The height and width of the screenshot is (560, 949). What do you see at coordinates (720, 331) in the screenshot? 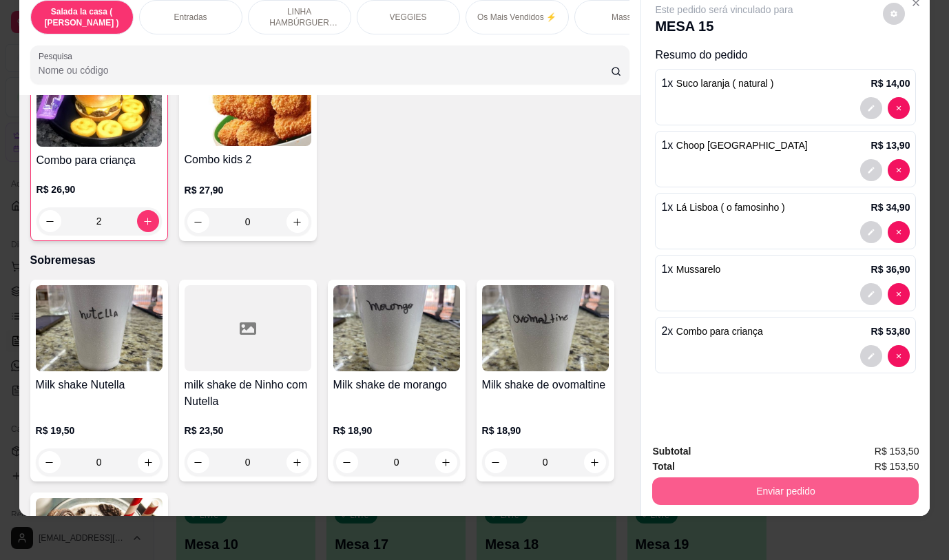
I see `span: Combo para criança` at bounding box center [720, 331].